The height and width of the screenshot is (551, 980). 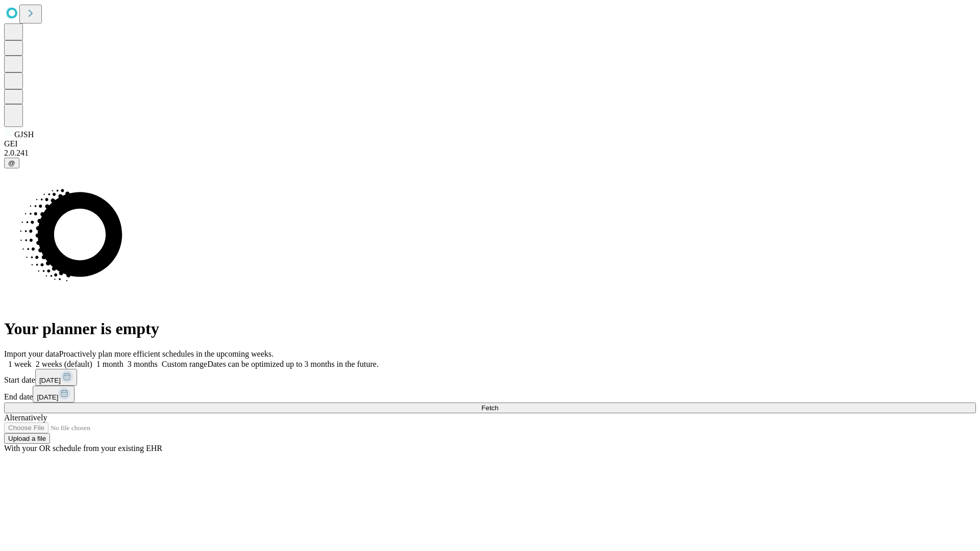 I want to click on div: GEI, so click(x=490, y=144).